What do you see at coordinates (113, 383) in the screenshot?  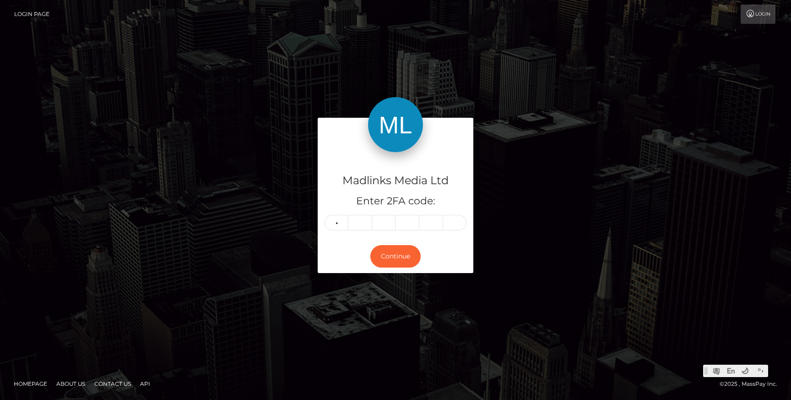 I see `a: Contact Us` at bounding box center [113, 383].